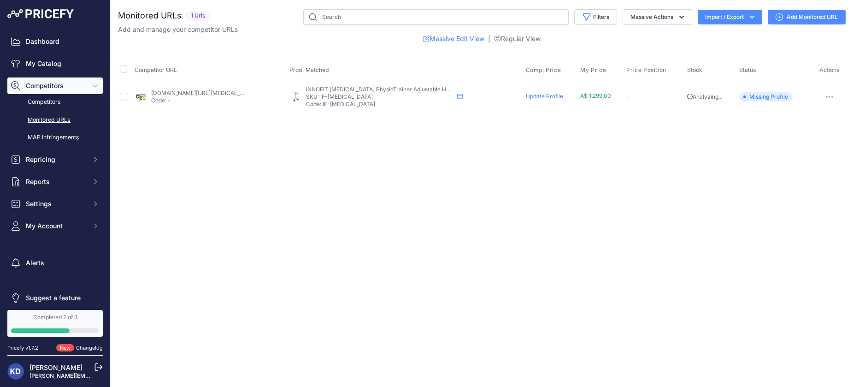  What do you see at coordinates (436, 17) in the screenshot?
I see `input: Search` at bounding box center [436, 17].